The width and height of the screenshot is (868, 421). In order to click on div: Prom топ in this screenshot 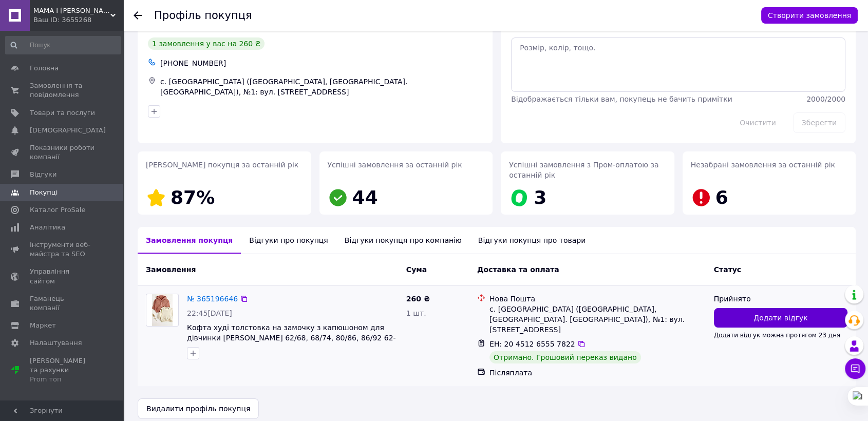, I will do `click(62, 379)`.